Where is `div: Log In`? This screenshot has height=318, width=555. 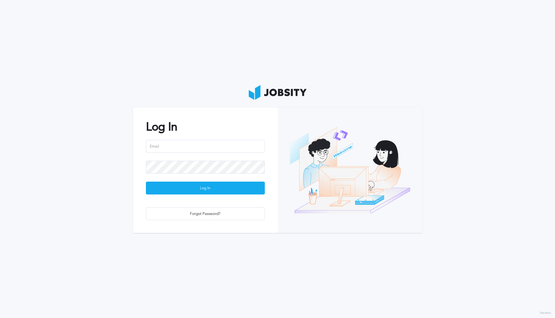 div: Log In is located at coordinates (205, 189).